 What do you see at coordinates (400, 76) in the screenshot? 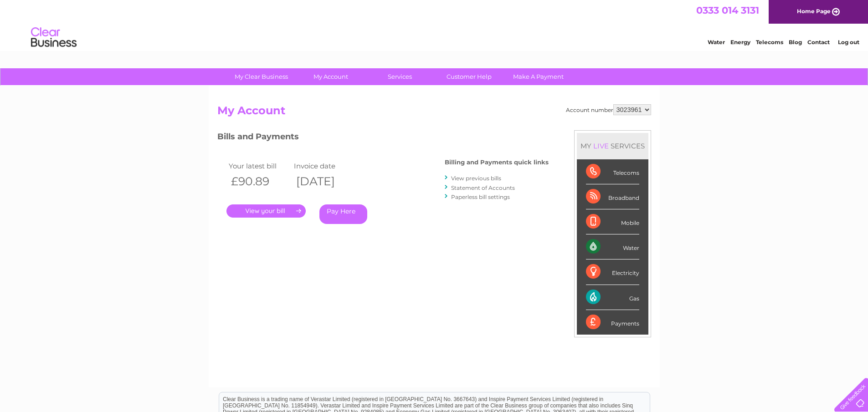
I see `a: Services` at bounding box center [400, 76].